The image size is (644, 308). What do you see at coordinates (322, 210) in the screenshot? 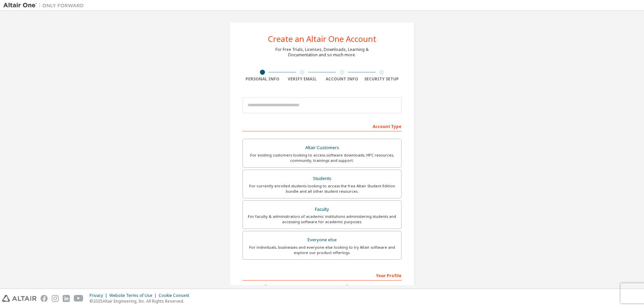
I see `div: Faculty` at bounding box center [322, 210].